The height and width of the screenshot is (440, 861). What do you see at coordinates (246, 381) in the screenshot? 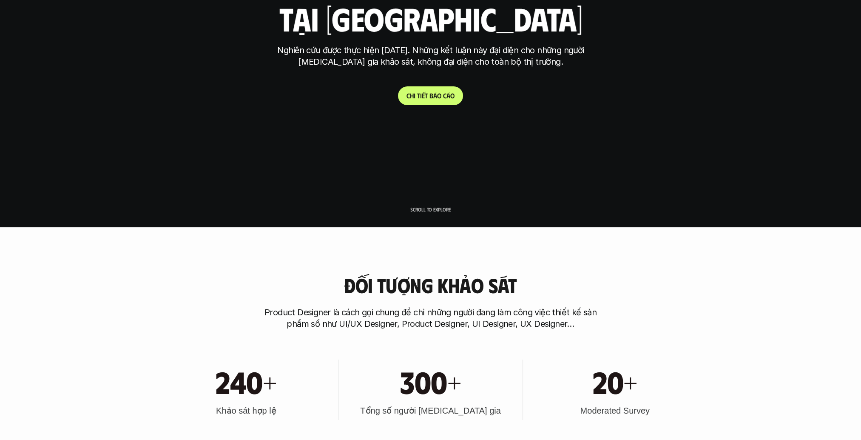
I see `h1: 240+` at bounding box center [246, 381].